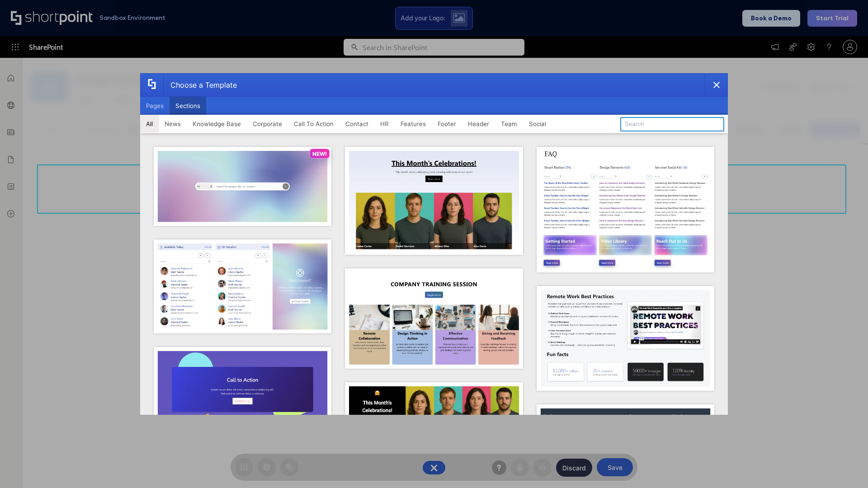  Describe the element at coordinates (478, 124) in the screenshot. I see `button: Header` at that location.